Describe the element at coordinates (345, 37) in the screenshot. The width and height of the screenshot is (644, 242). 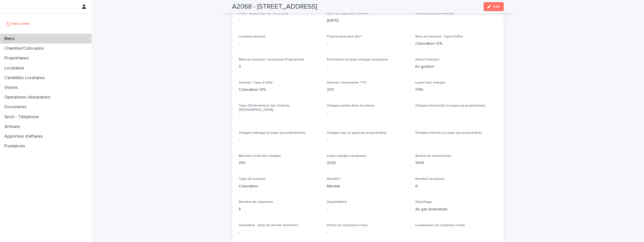
I see `span: Propriétaire veut GLI ?` at that location.